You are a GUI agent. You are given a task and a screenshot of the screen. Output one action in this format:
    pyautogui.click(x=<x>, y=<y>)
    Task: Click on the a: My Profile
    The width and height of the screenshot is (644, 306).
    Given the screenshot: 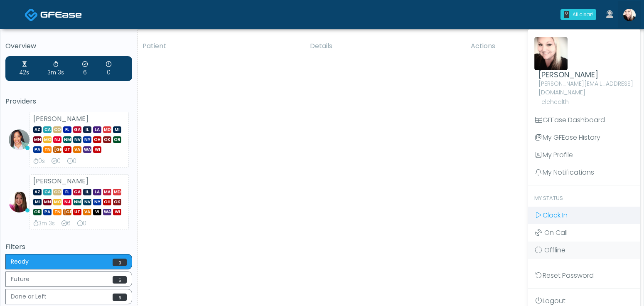 What is the action you would take?
    pyautogui.click(x=585, y=155)
    